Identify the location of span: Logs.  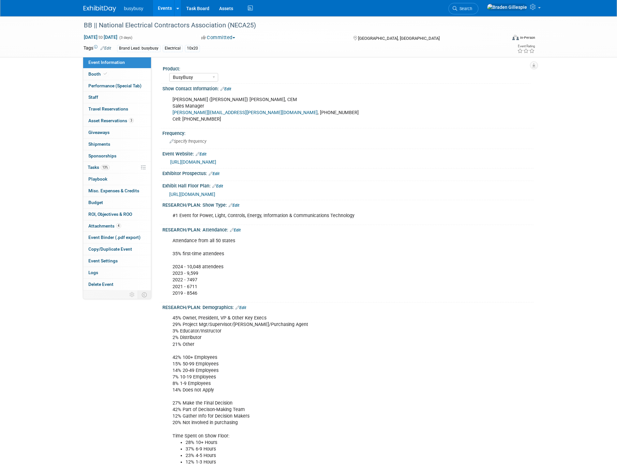
(93, 273).